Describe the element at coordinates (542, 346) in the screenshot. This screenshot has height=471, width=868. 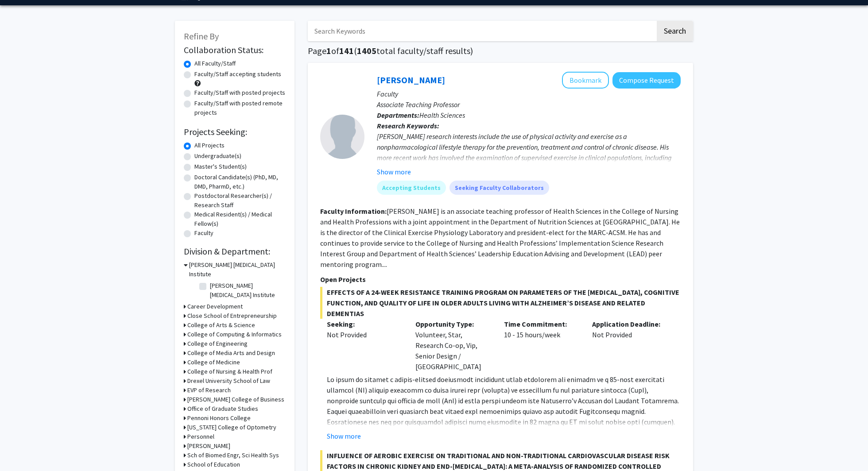
I see `div: 10 - 15 hours/week` at that location.